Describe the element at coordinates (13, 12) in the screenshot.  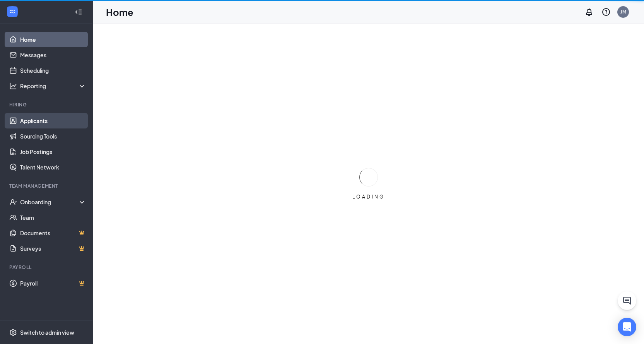
I see `svg: WorkstreamLogo` at that location.